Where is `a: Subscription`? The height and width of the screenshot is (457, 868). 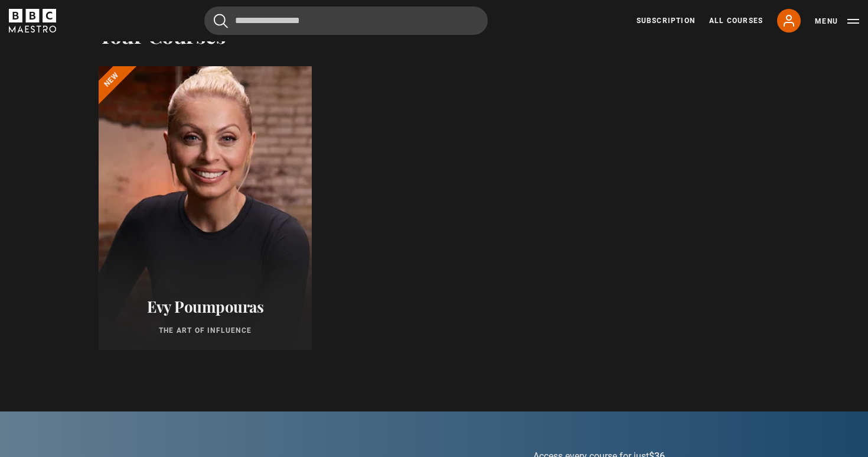 a: Subscription is located at coordinates (666, 20).